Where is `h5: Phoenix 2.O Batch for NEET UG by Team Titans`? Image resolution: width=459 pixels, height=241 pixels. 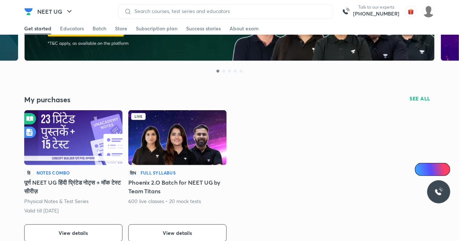
h5: Phoenix 2.O Batch for NEET UG by Team Titans is located at coordinates (177, 187).